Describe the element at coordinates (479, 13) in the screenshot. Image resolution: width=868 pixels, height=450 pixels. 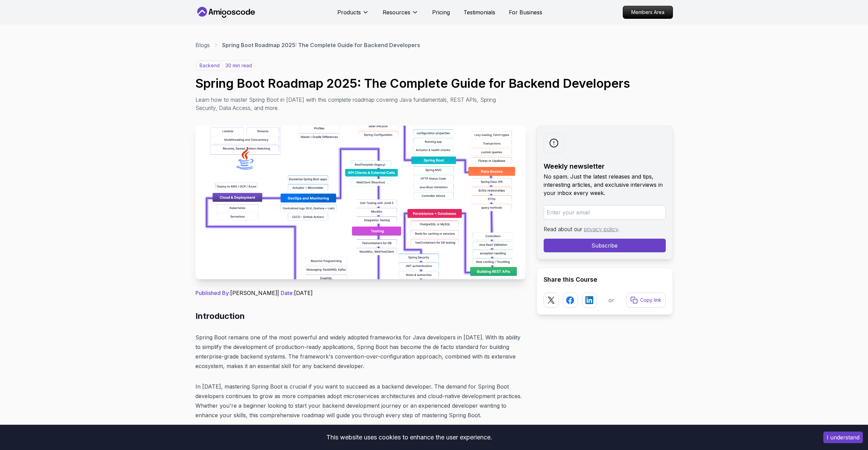
I see `p: Testimonials` at that location.